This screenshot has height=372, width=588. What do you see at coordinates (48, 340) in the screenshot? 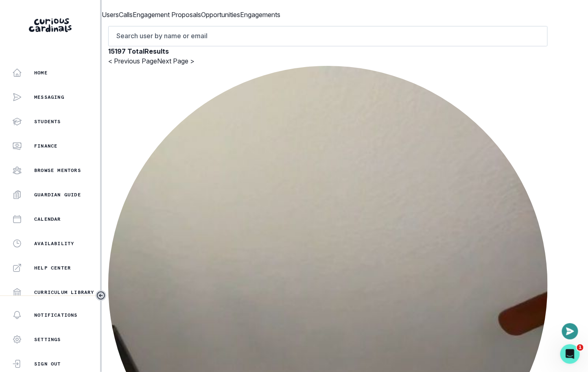
I see `p: Settings` at bounding box center [48, 340].